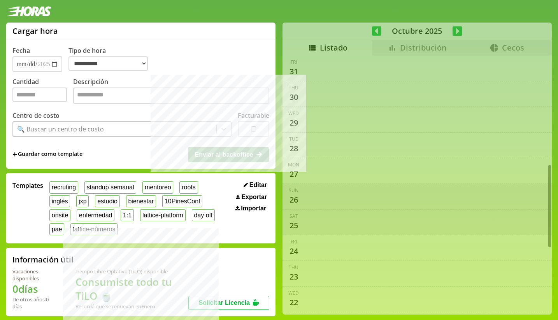 The width and height of the screenshot is (558, 320). Describe the element at coordinates (21, 51) in the screenshot. I see `label: Fecha` at that location.